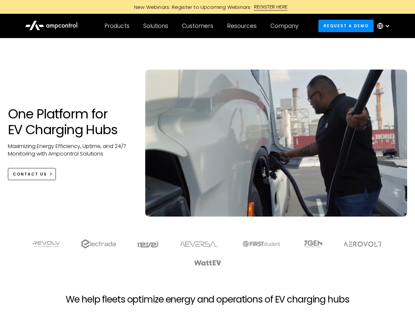 Image resolution: width=415 pixels, height=315 pixels. I want to click on p: Maximizing Energy Efficiency, Uptime, and 24/7 Monitoring with Ampcontrol Solutions, so click(70, 150).